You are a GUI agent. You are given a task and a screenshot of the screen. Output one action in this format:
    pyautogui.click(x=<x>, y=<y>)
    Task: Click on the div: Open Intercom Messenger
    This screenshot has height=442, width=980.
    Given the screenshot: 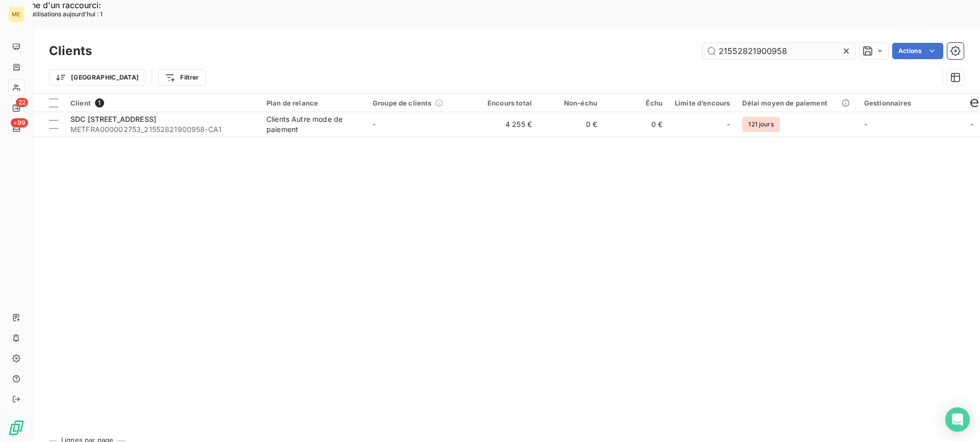 What is the action you would take?
    pyautogui.click(x=958, y=420)
    